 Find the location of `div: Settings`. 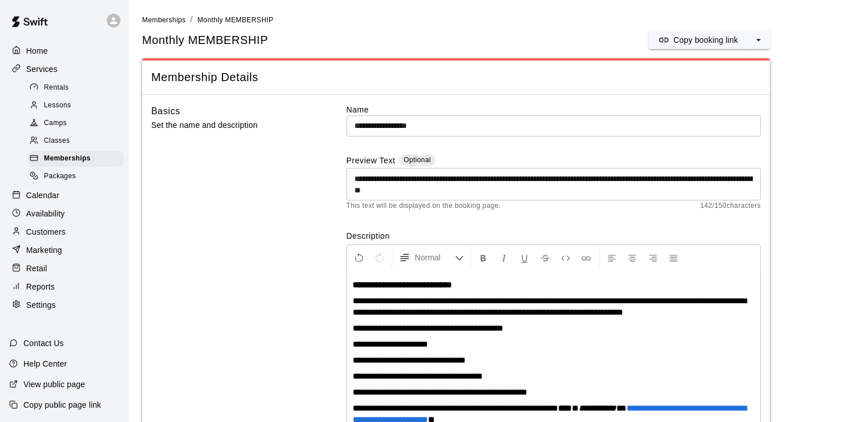

div: Settings is located at coordinates (64, 305).